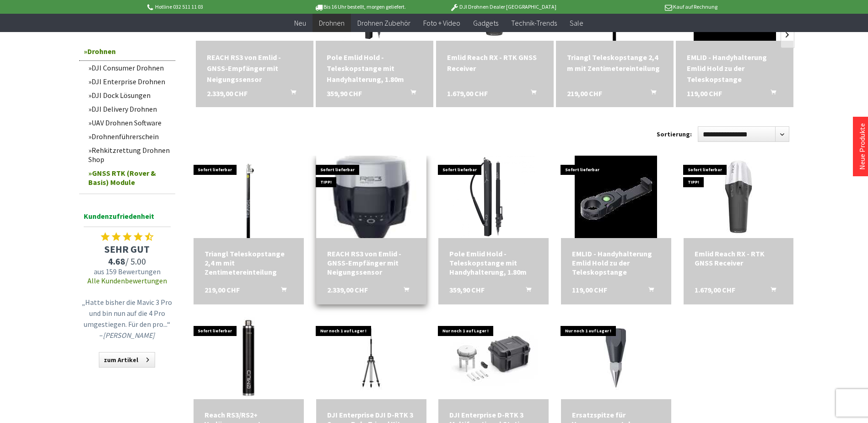 This screenshot has height=423, width=868. I want to click on span: Foto + Video, so click(441, 23).